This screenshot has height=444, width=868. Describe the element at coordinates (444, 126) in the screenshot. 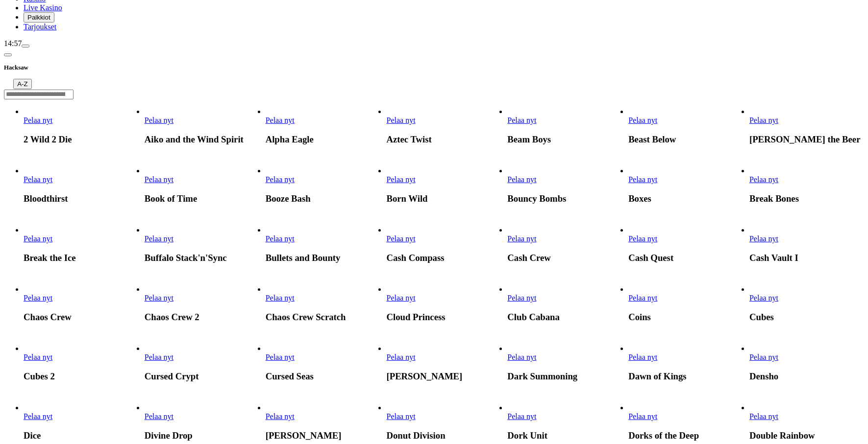

I see `article: Aztec Twist` at that location.